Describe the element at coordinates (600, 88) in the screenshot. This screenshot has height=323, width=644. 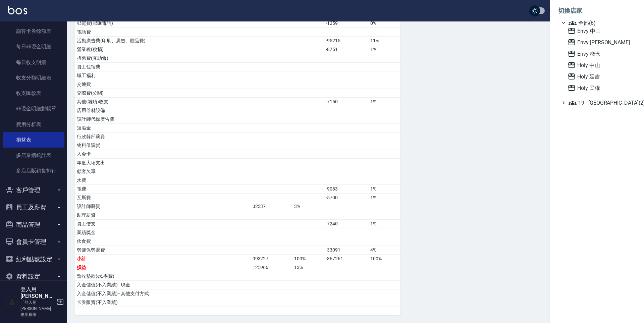
I see `span: Holy 民權` at that location.